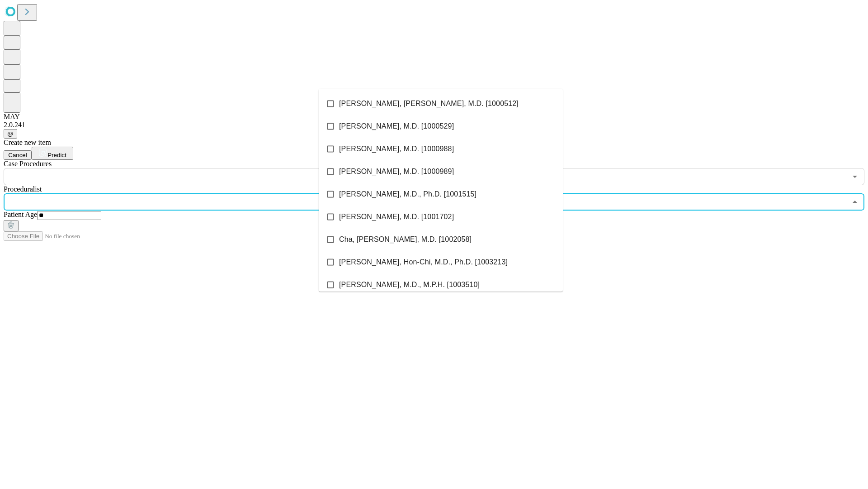 The height and width of the screenshot is (489, 868). Describe the element at coordinates (855, 177) in the screenshot. I see `button: Open` at that location.